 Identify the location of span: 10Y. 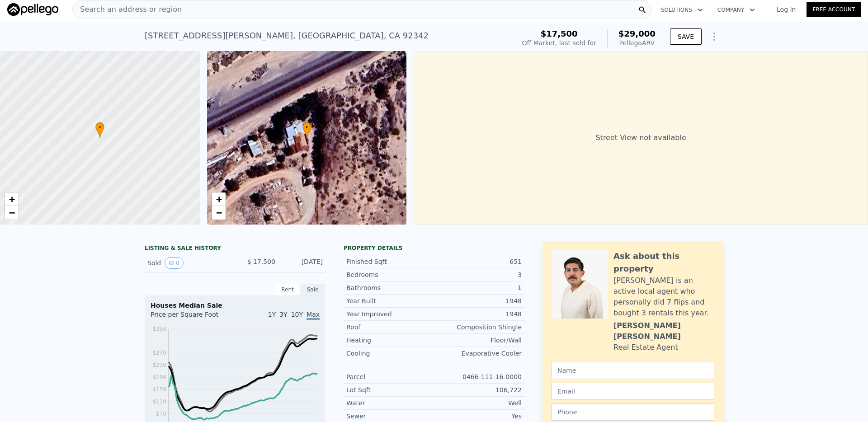
(297, 315).